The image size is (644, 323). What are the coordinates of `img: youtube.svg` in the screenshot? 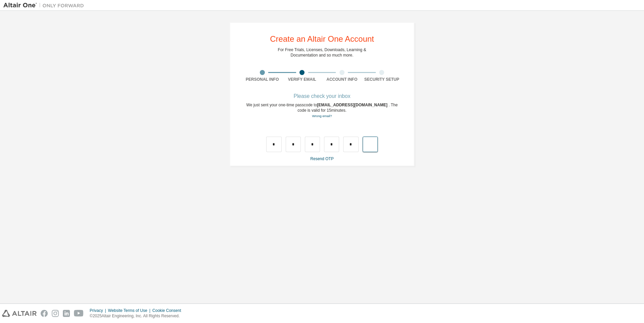 It's located at (79, 313).